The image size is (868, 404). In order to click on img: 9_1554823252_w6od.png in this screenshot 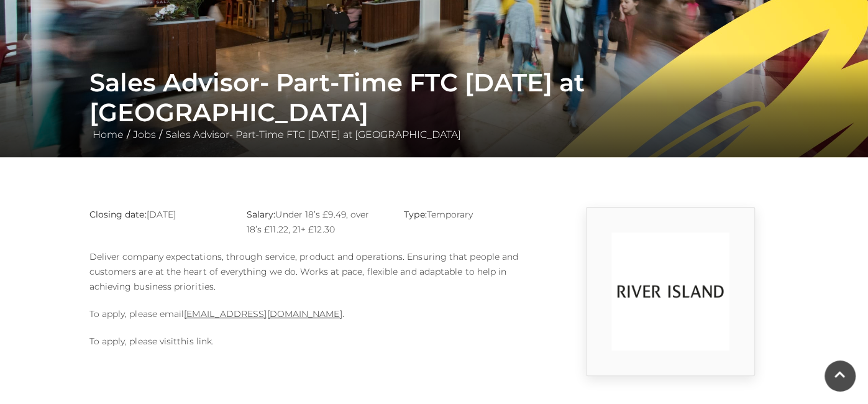, I will do `click(670, 291)`.